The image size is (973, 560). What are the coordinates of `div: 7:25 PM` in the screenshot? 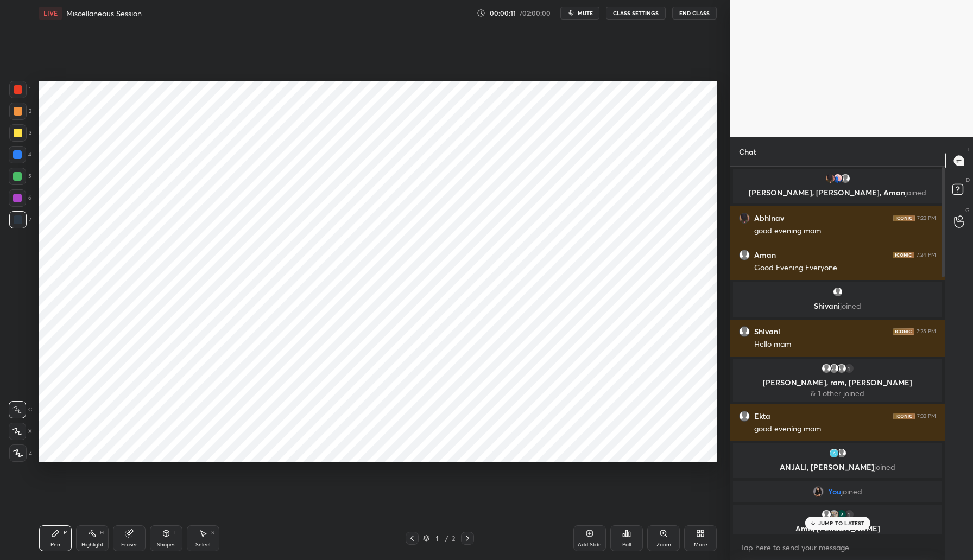 It's located at (926, 331).